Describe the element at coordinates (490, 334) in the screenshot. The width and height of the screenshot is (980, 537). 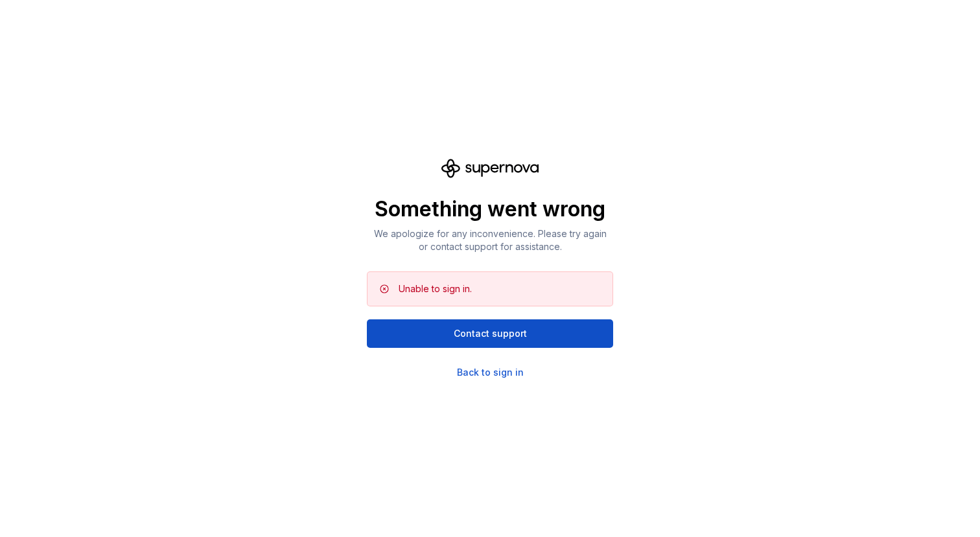
I see `span: Contact support` at that location.